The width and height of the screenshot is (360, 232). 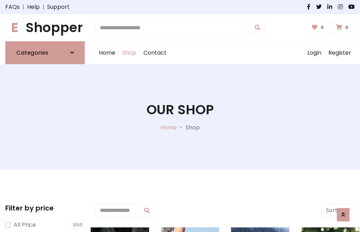 I want to click on a: FAQs, so click(x=12, y=7).